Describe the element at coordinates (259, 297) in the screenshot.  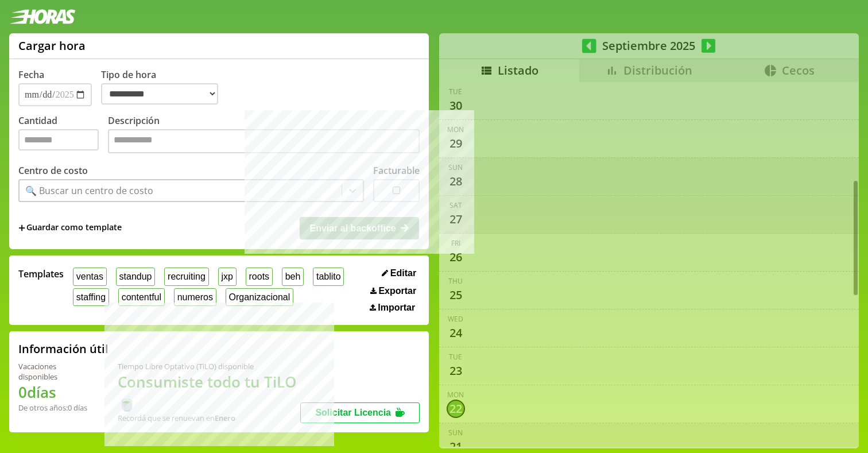
I see `button: Organizacional` at that location.